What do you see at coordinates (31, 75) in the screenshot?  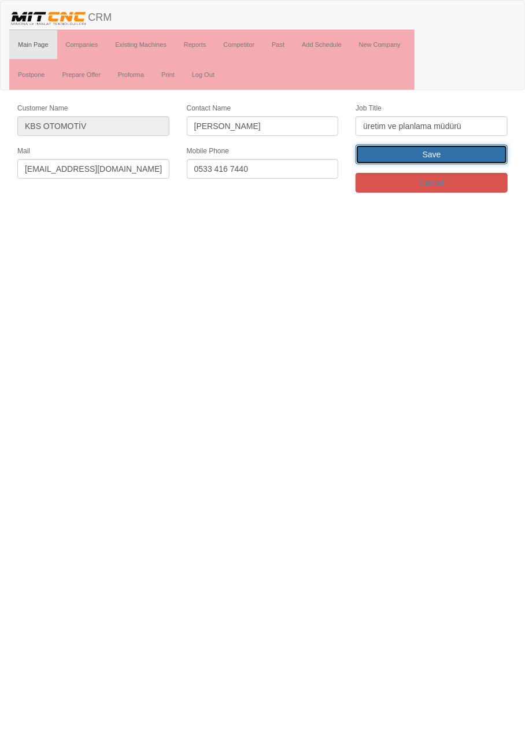 I see `a: Postpone` at bounding box center [31, 75].